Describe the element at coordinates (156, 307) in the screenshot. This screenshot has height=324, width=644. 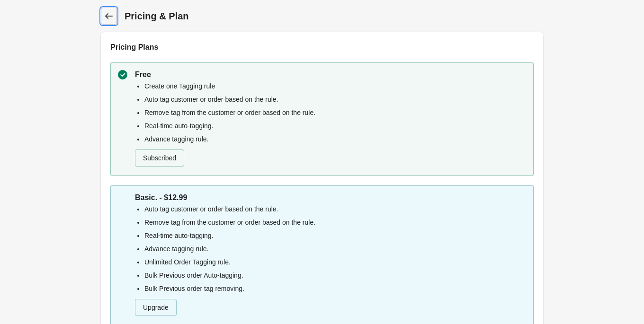
I see `button: Upgrade` at that location.